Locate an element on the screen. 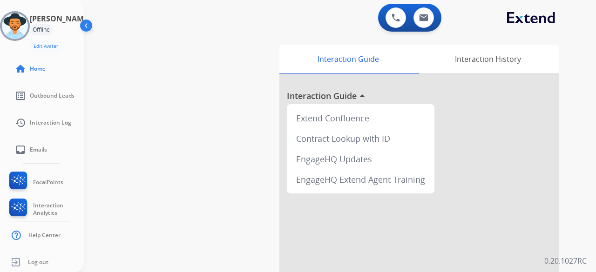 The width and height of the screenshot is (596, 272). button: Edit Avatar is located at coordinates (46, 46).